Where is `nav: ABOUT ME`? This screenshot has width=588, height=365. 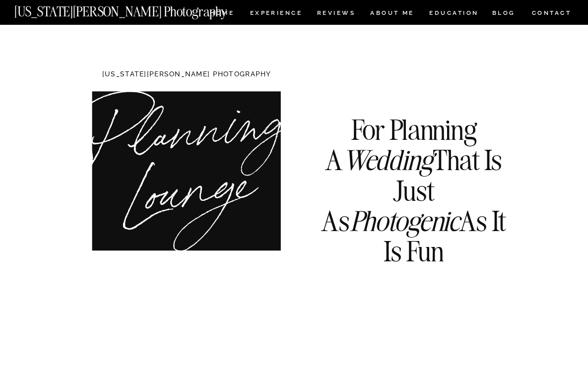
nav: ABOUT ME is located at coordinates (393, 14).